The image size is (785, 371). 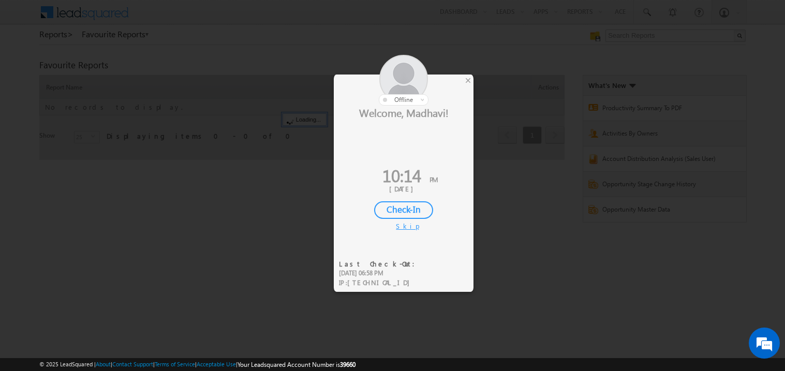 What do you see at coordinates (433, 179) in the screenshot?
I see `span: PM` at bounding box center [433, 179].